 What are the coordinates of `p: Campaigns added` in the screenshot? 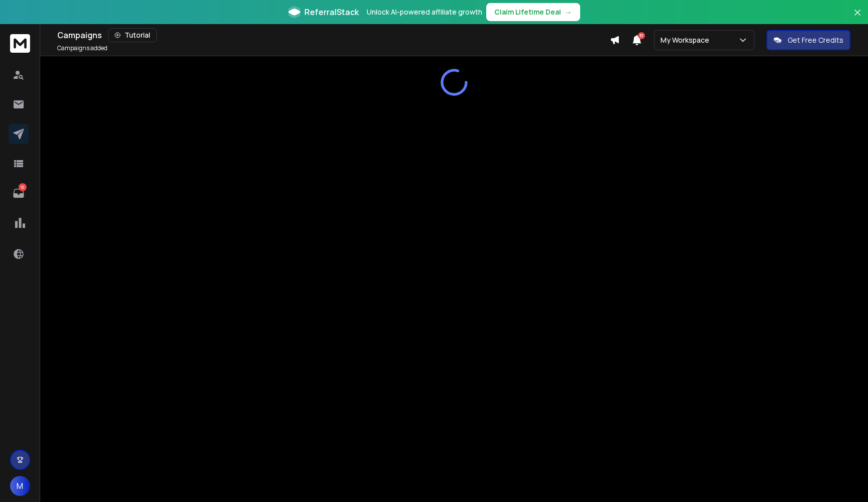 It's located at (82, 48).